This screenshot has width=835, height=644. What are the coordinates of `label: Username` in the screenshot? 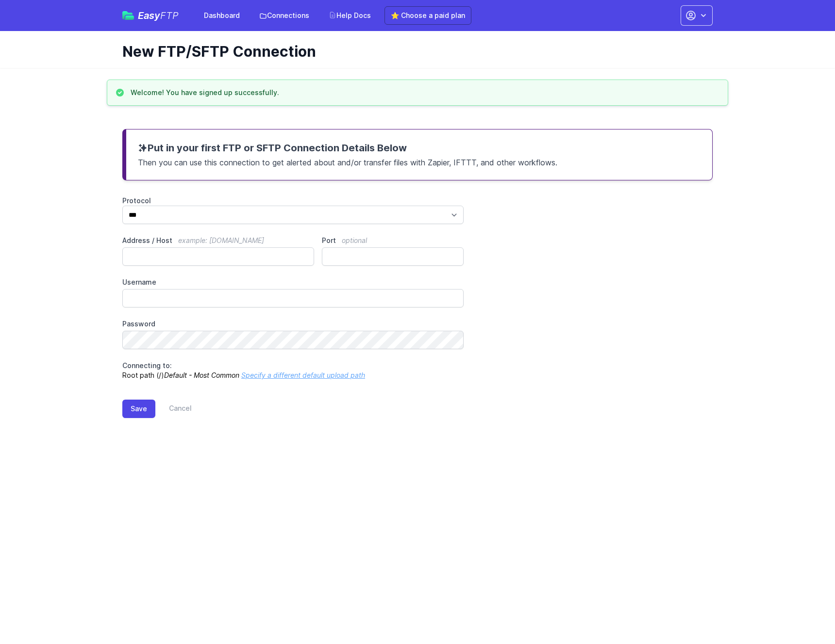 It's located at (292, 283).